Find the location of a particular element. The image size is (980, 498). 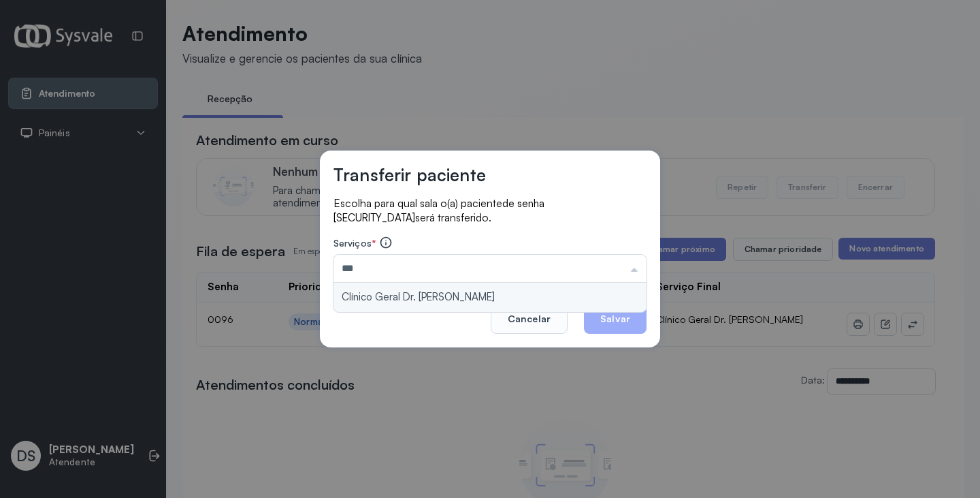

button: Salvar is located at coordinates (615, 319).